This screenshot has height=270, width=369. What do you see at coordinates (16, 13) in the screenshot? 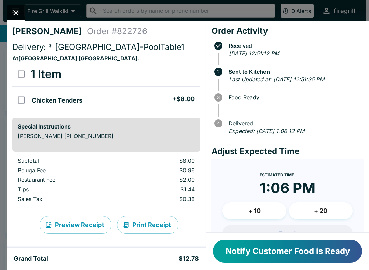
I see `button: Close` at bounding box center [16, 13].